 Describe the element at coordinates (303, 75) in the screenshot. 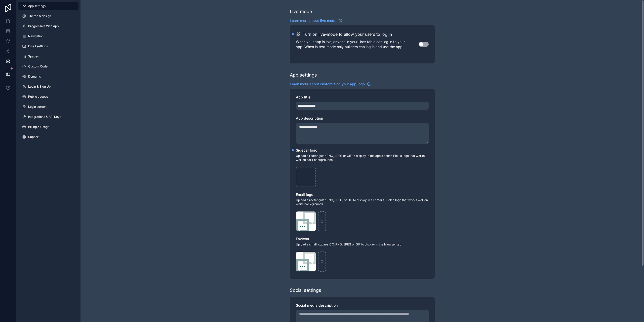

I see `div: App settings` at that location.